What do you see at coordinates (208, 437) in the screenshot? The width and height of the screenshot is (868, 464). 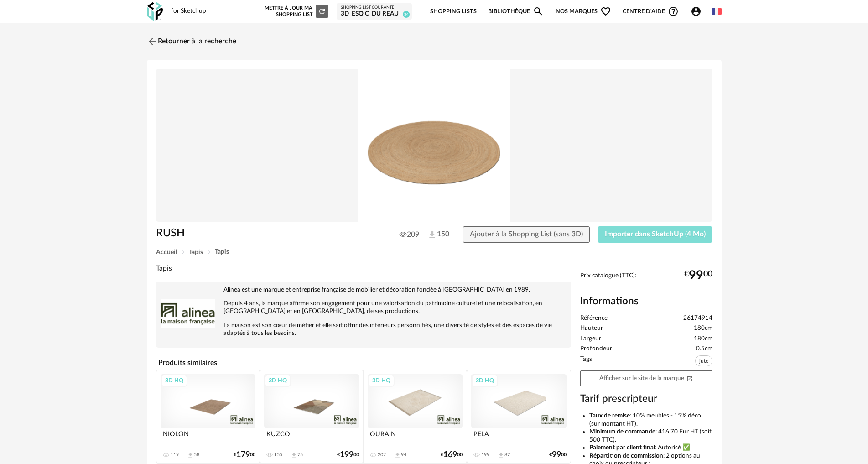 I see `div: NIOLON` at bounding box center [208, 437].